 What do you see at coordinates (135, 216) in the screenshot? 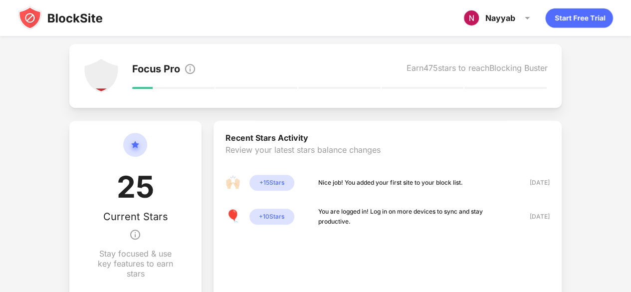
I see `div: Current Stars` at bounding box center [135, 216].